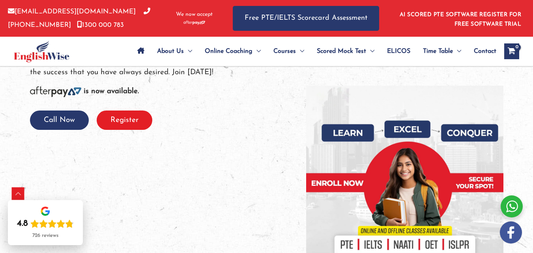 The width and height of the screenshot is (533, 253). Describe the element at coordinates (314, 51) in the screenshot. I see `nav: Site Navigation: Main Menu` at that location.